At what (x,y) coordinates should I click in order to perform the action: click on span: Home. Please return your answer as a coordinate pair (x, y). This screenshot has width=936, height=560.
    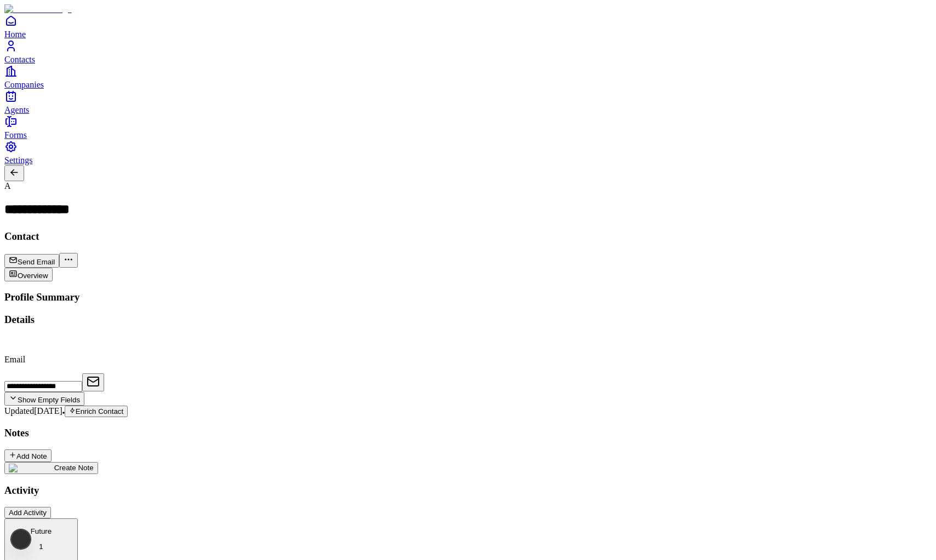
    Looking at the image, I should click on (15, 34).